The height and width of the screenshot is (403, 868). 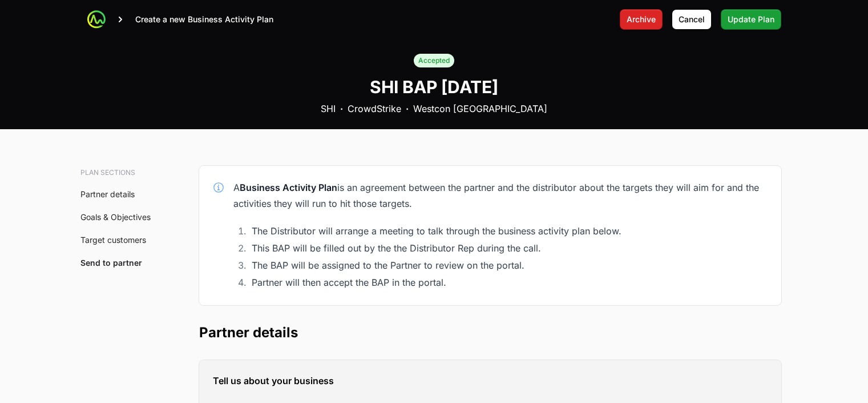 What do you see at coordinates (500, 195) in the screenshot?
I see `div: A is an agreement between the partner and the distributor about the targets they will aim for and...` at bounding box center [500, 195].